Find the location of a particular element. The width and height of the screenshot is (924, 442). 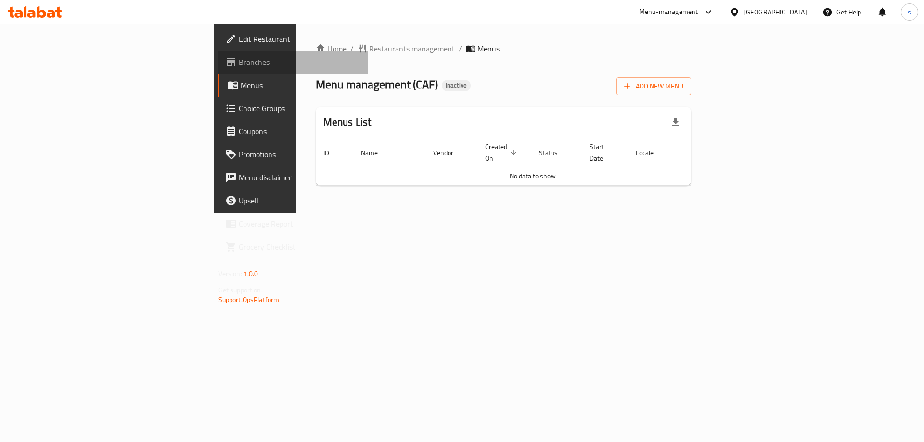

span: Get support on: is located at coordinates (241, 290).